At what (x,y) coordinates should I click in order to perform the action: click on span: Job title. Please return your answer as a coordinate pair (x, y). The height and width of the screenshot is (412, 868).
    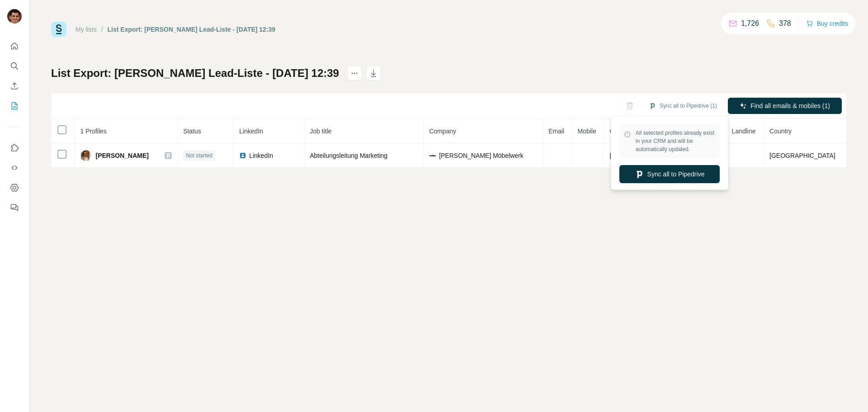
    Looking at the image, I should click on (321, 131).